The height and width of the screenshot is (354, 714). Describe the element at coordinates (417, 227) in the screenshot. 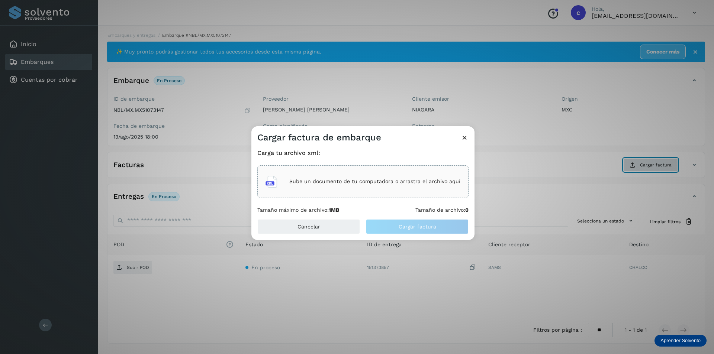

I see `span: Cargar factura` at that location.